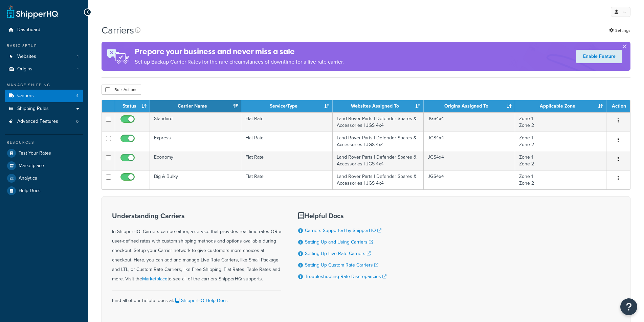  Describe the element at coordinates (28, 178) in the screenshot. I see `span: Analytics` at that location.